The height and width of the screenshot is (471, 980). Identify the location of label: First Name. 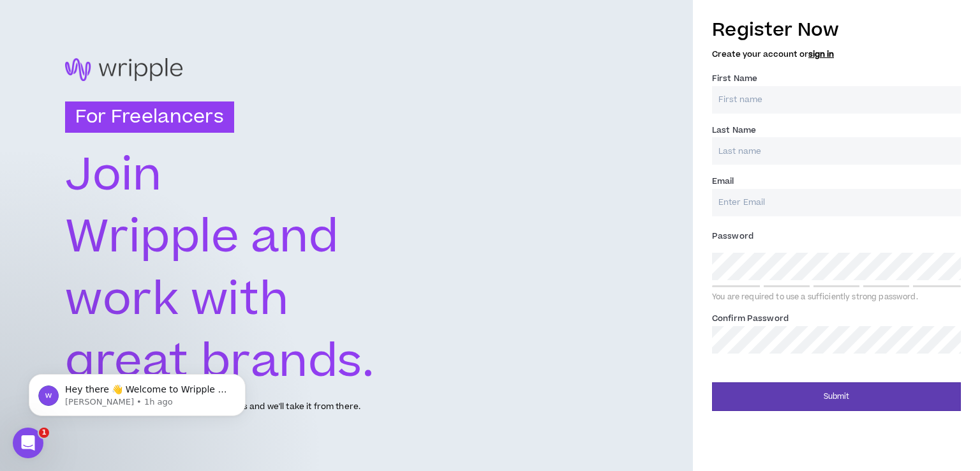
(734, 79).